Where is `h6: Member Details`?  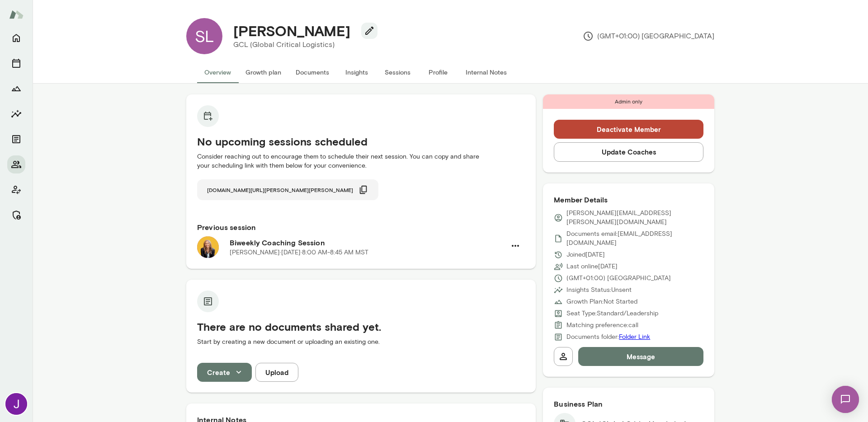 h6: Member Details is located at coordinates (628, 199).